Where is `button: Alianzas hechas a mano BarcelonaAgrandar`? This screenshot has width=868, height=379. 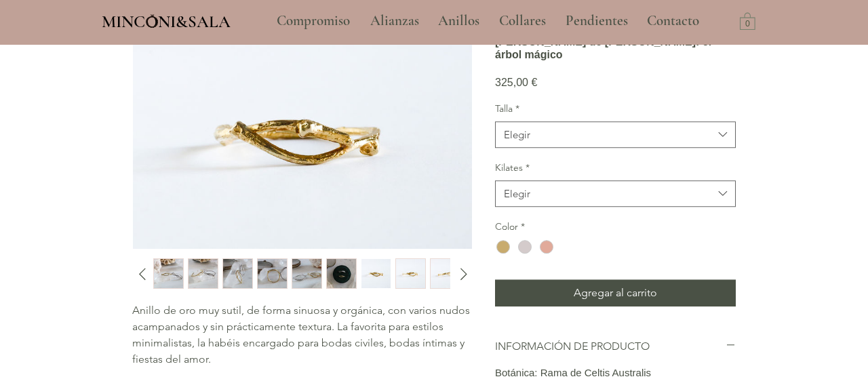
button: Alianzas hechas a mano BarcelonaAgrandar is located at coordinates (303, 136).